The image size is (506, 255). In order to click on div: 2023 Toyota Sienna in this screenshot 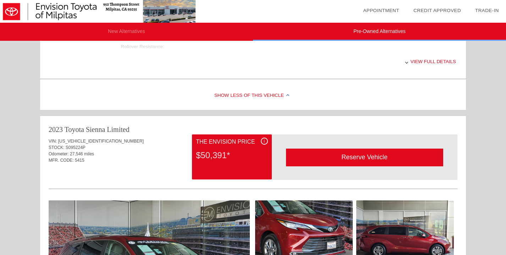, I will do `click(77, 129)`.